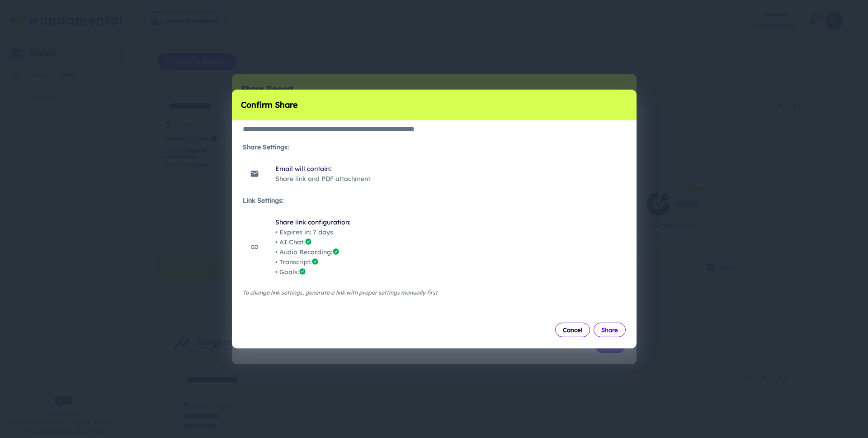 The image size is (868, 438). What do you see at coordinates (434, 105) in the screenshot?
I see `h2: Confirm Share` at bounding box center [434, 105].